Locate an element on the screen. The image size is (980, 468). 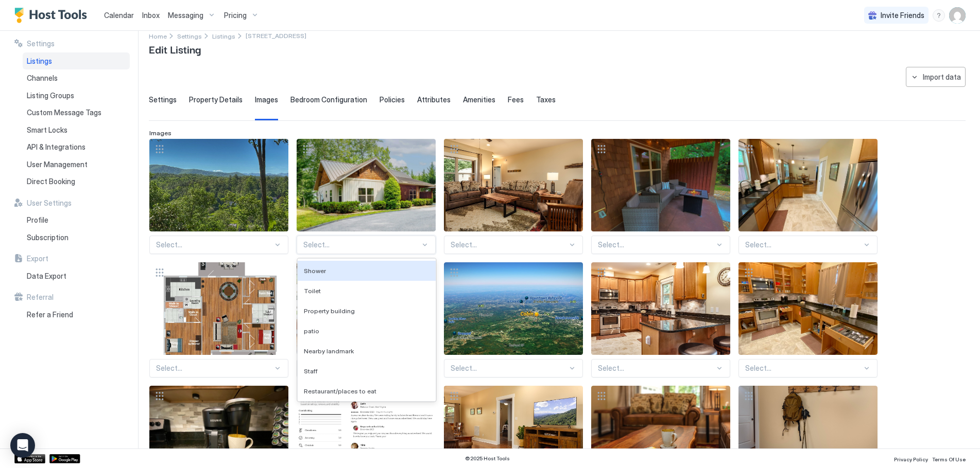
span: Listing Groups is located at coordinates (51, 96).